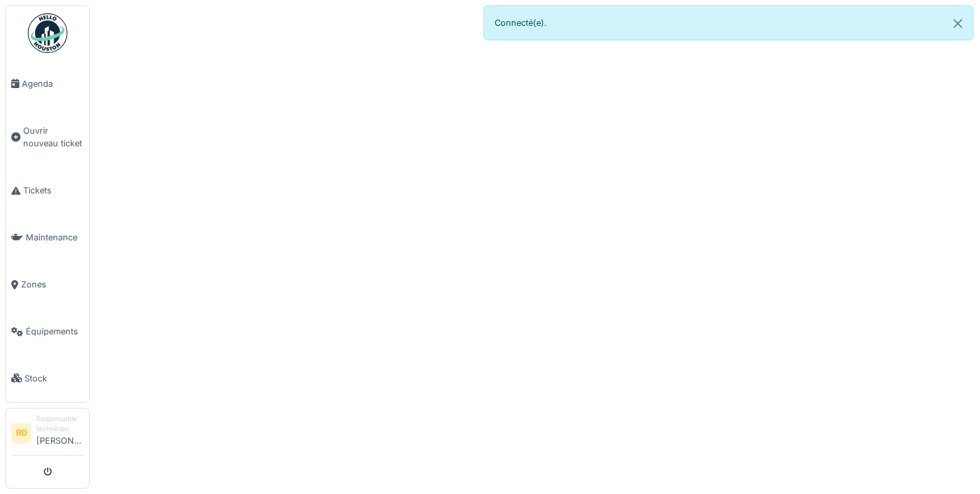 The image size is (980, 494). Describe the element at coordinates (53, 83) in the screenshot. I see `span: Agenda` at that location.